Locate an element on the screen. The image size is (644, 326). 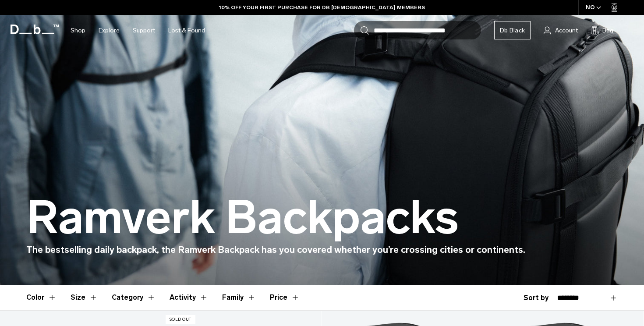
span: Account is located at coordinates (567, 30).